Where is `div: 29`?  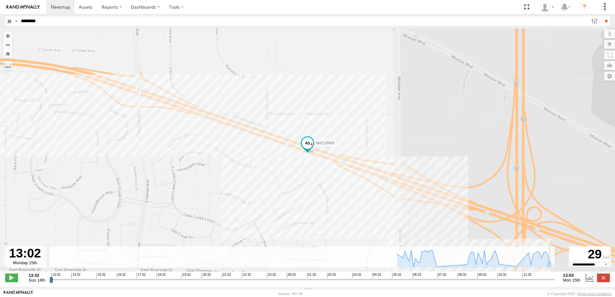
div: 29 is located at coordinates (590, 255).